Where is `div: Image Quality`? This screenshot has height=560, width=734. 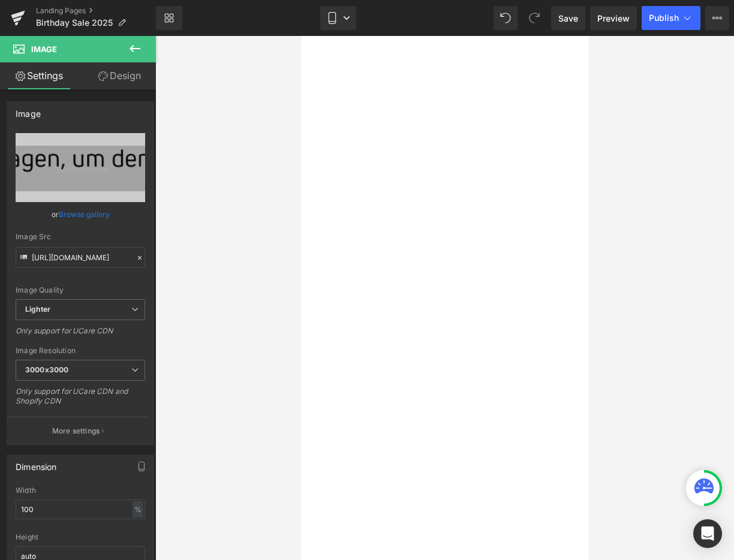
div: Image Quality is located at coordinates (80, 290).